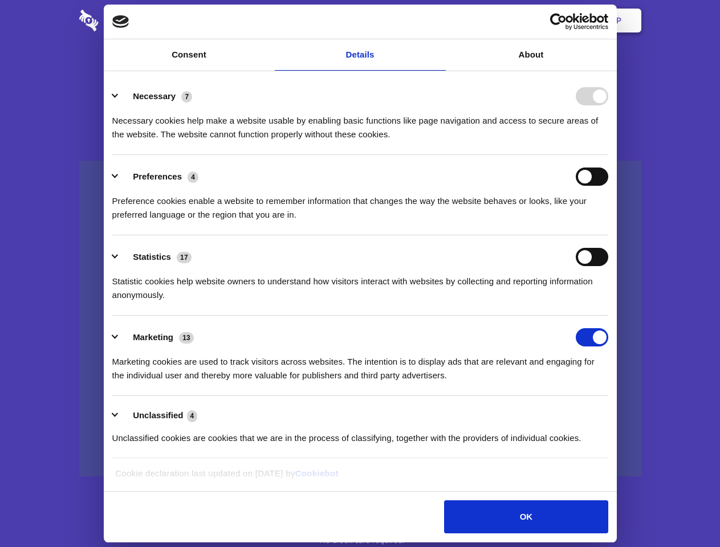 The width and height of the screenshot is (720, 547). I want to click on button: OK, so click(525, 517).